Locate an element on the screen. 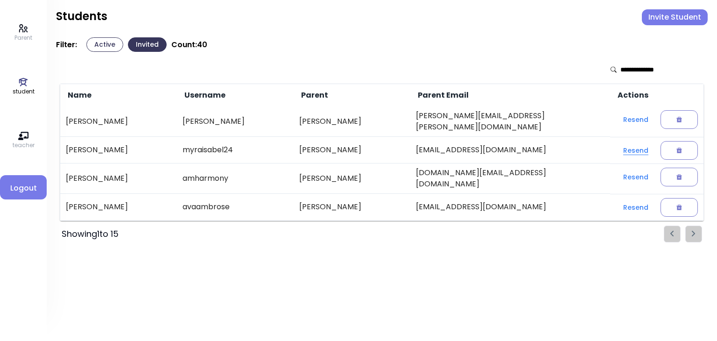 The image size is (717, 341). p: student is located at coordinates (23, 92).